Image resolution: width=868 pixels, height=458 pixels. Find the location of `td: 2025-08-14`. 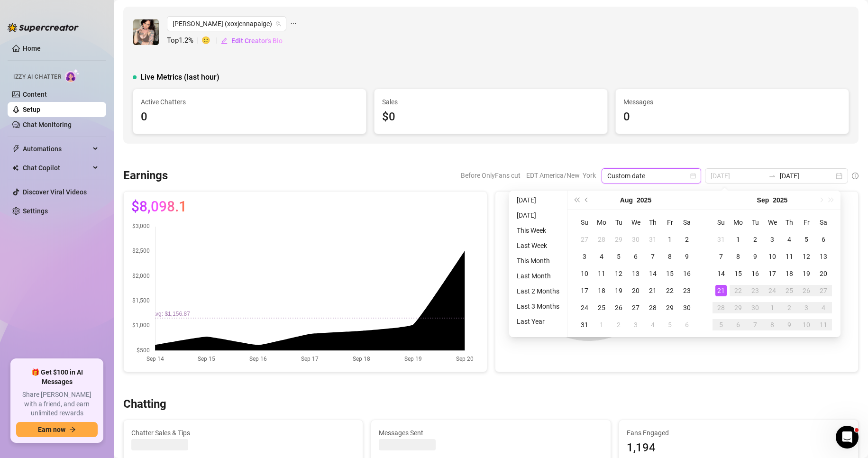

td: 2025-08-14 is located at coordinates (653, 274).